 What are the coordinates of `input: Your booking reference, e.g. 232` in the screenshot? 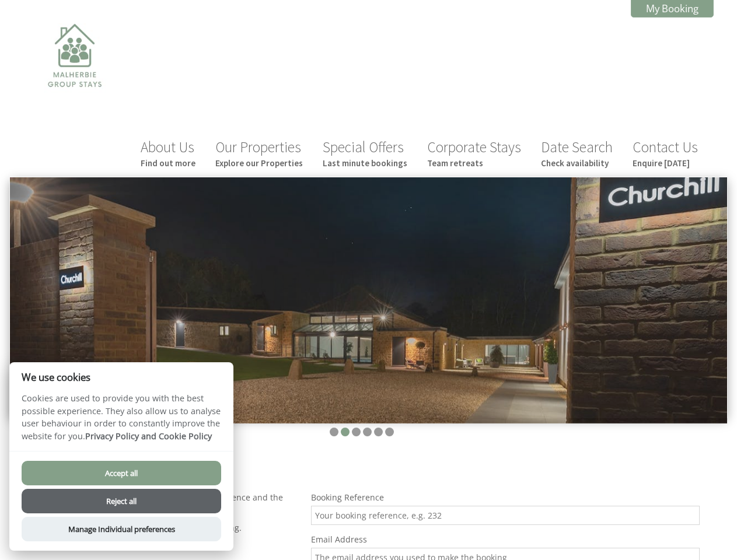 It's located at (505, 515).